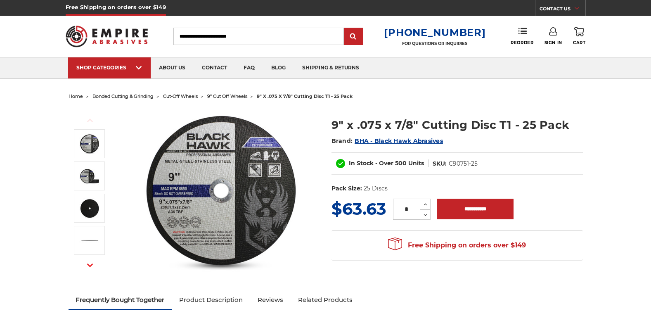 The height and width of the screenshot is (323, 651). What do you see at coordinates (249, 68) in the screenshot?
I see `a: faq` at bounding box center [249, 68].